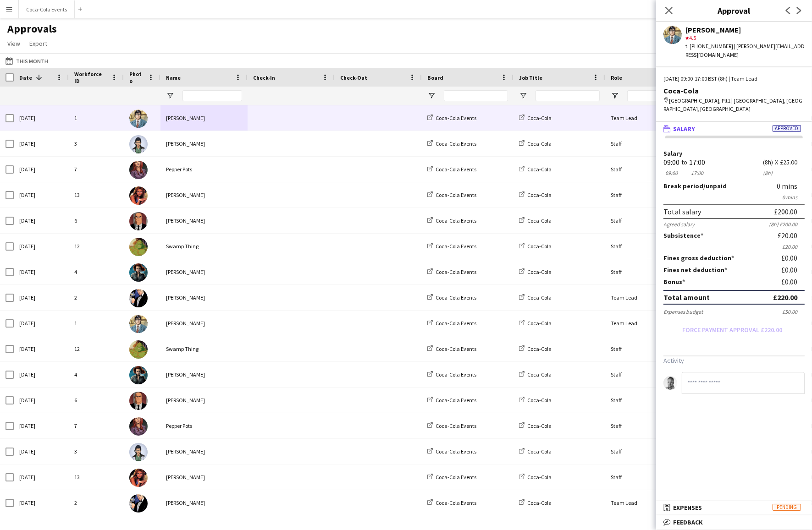  What do you see at coordinates (138, 144) in the screenshot?
I see `img: Diana Prince` at bounding box center [138, 144].